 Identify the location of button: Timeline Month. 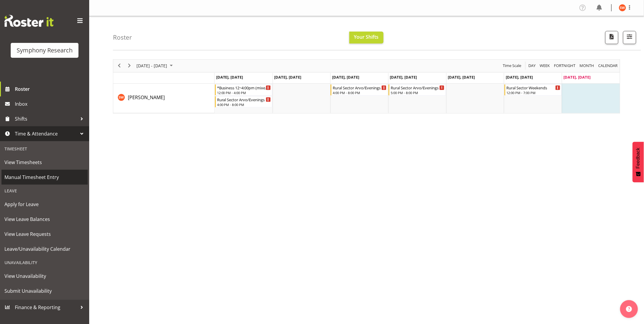
(587, 66).